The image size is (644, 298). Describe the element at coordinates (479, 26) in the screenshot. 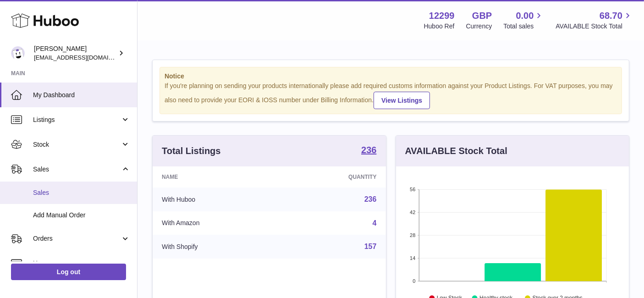

I see `div: Currency` at that location.